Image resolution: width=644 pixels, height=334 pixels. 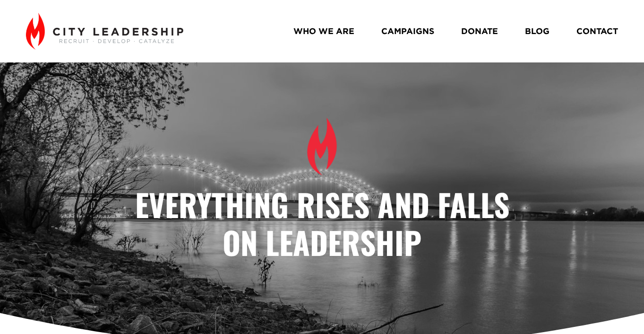 I want to click on a: WHO WE ARE, so click(x=324, y=31).